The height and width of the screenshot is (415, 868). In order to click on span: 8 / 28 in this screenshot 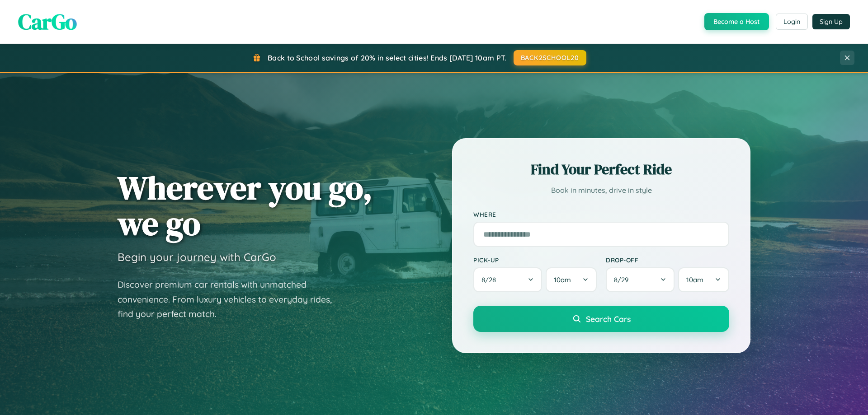, I will do `click(491, 279)`.